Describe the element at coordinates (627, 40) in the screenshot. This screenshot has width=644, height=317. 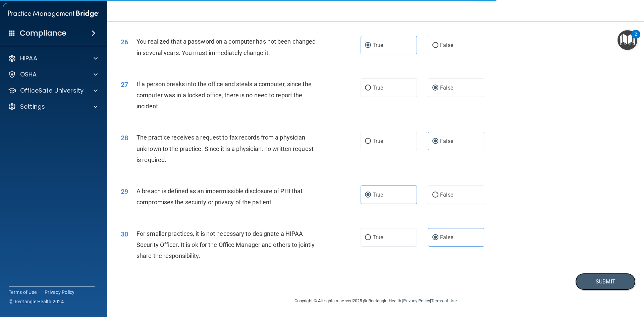
I see `button: Open Resource Center, 2 new notifications` at that location.